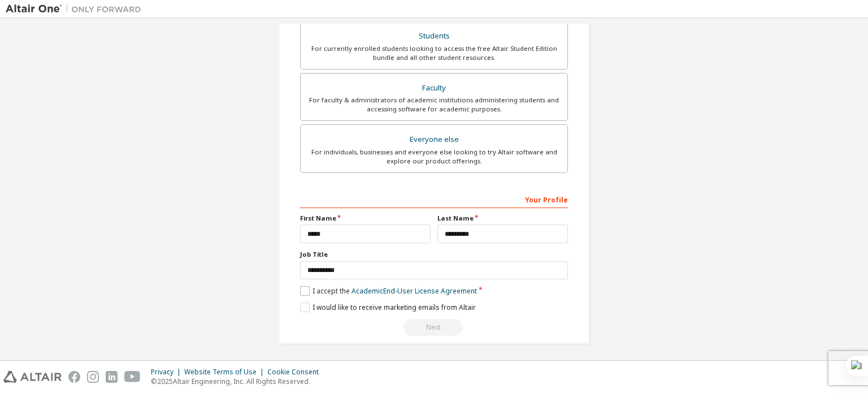 The image size is (868, 393). What do you see at coordinates (168, 372) in the screenshot?
I see `div: Privacy` at bounding box center [168, 372].